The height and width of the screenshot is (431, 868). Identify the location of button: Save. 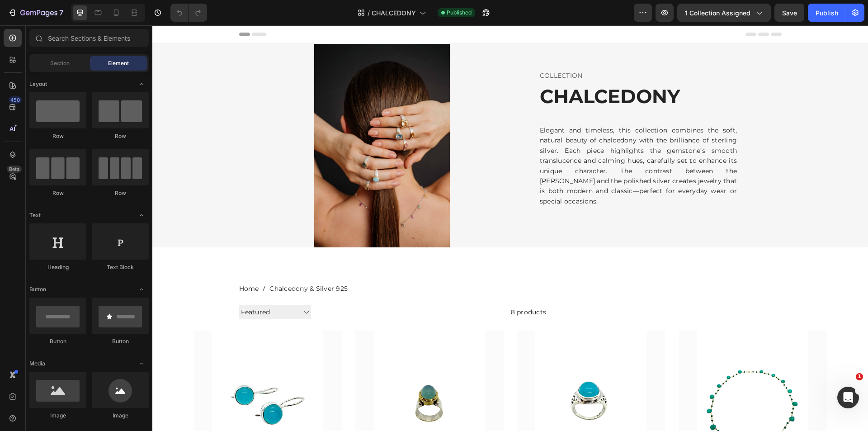
(789, 13).